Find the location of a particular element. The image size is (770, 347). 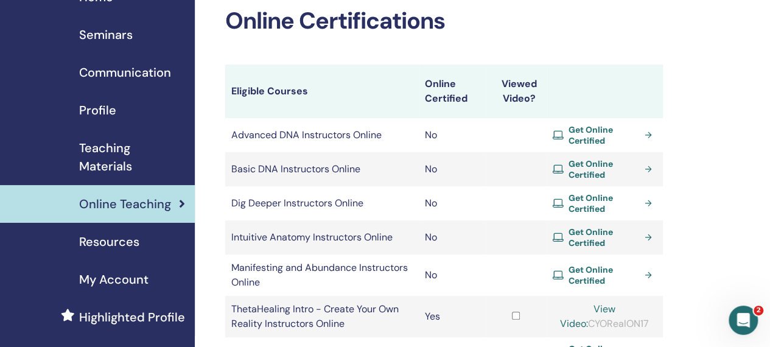

a: View Video: is located at coordinates (588, 316).